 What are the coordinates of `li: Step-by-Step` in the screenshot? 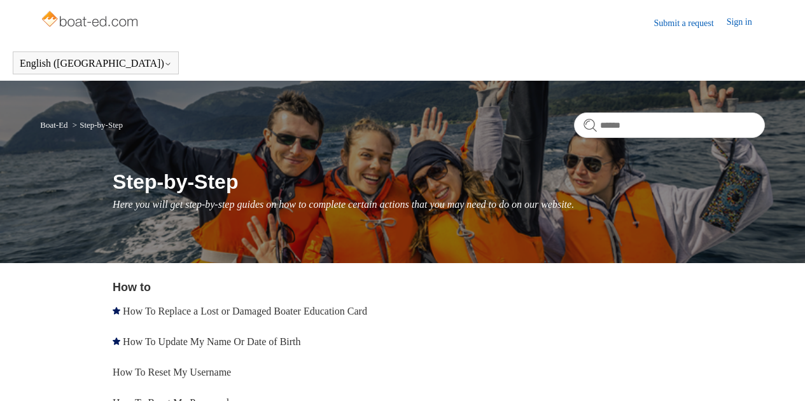 It's located at (96, 125).